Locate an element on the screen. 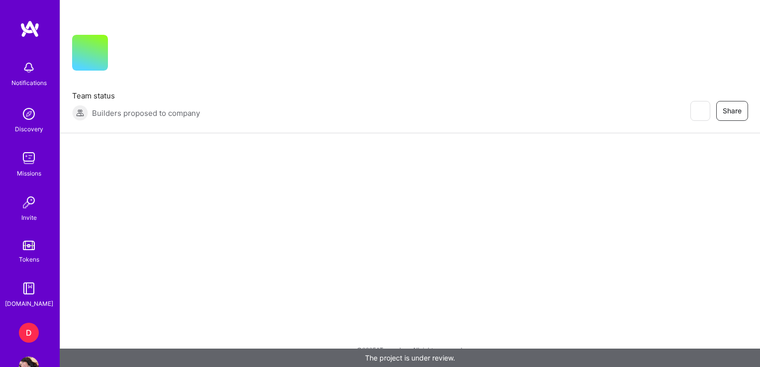 Image resolution: width=760 pixels, height=367 pixels. button: Share is located at coordinates (732, 111).